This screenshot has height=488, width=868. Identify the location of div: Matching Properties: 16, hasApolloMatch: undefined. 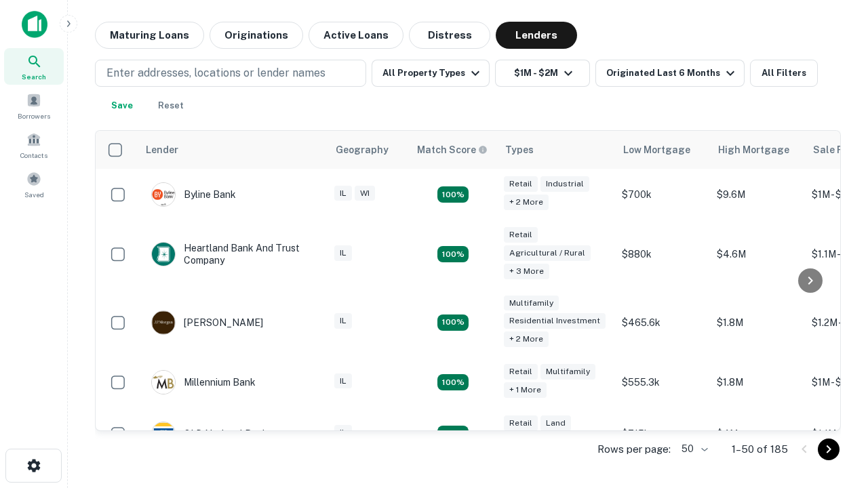
(453, 383).